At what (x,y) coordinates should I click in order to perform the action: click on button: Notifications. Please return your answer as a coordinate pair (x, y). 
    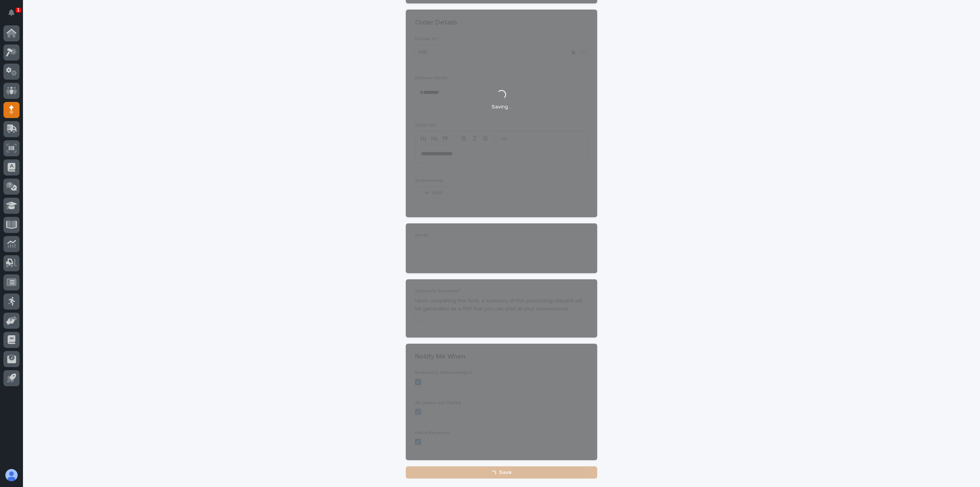
    Looking at the image, I should click on (11, 13).